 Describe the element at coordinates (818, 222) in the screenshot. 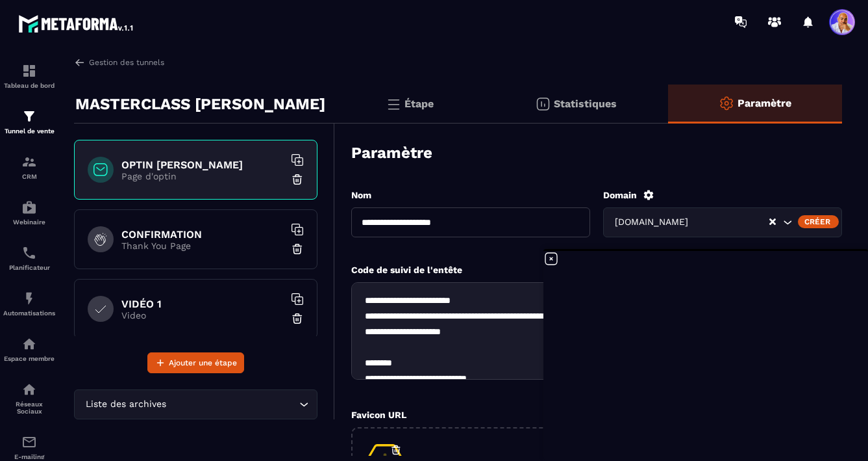

I see `div: Créer` at that location.